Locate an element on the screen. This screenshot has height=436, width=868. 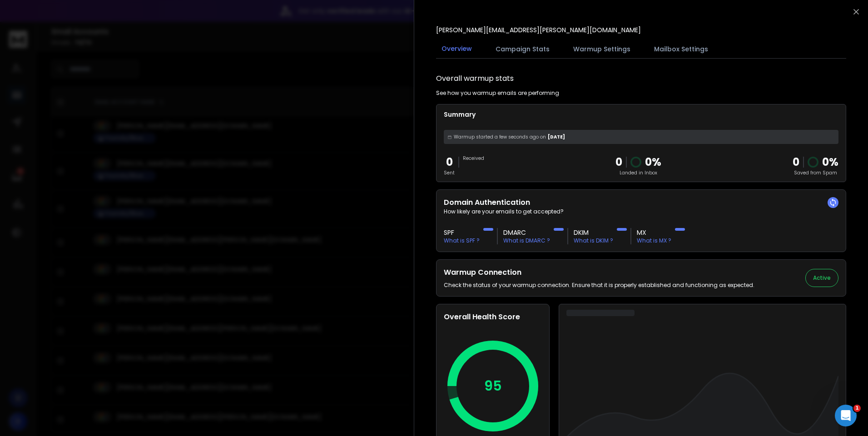
p: What is DMARC ? is located at coordinates (526, 240).